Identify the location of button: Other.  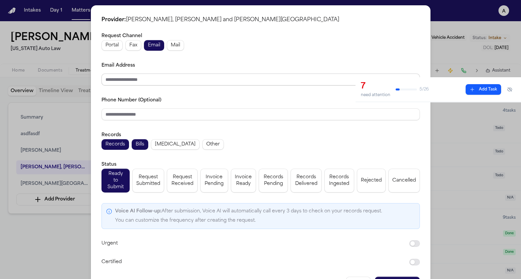
(213, 145).